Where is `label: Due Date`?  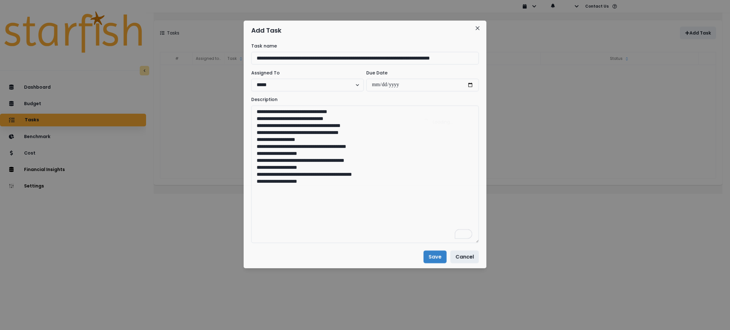
label: Due Date is located at coordinates (420, 73).